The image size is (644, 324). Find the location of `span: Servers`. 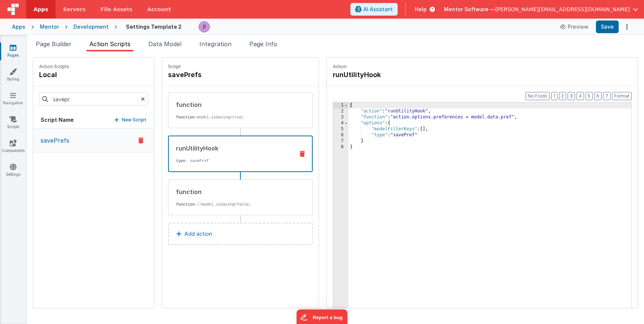

span: Servers is located at coordinates (74, 9).